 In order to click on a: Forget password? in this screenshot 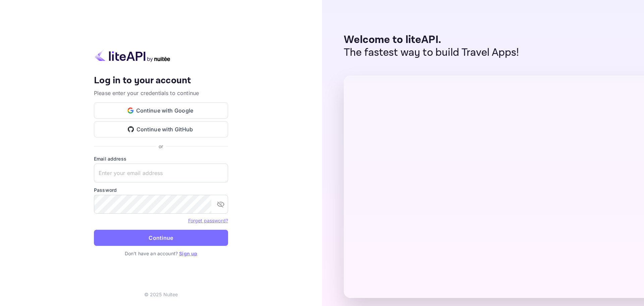, I will do `click(208, 220)`.